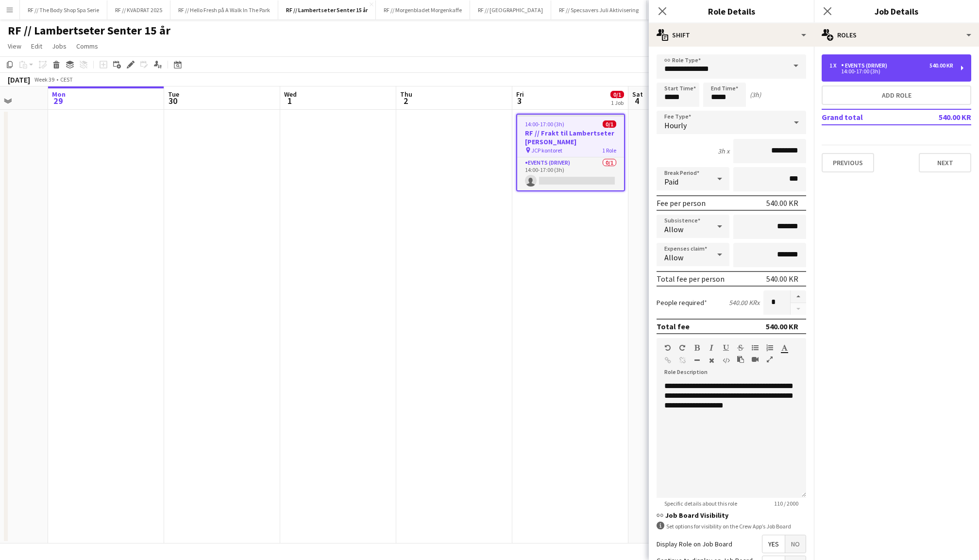 The image size is (979, 560). I want to click on div: 14:00-17:00 (3h), so click(892, 71).